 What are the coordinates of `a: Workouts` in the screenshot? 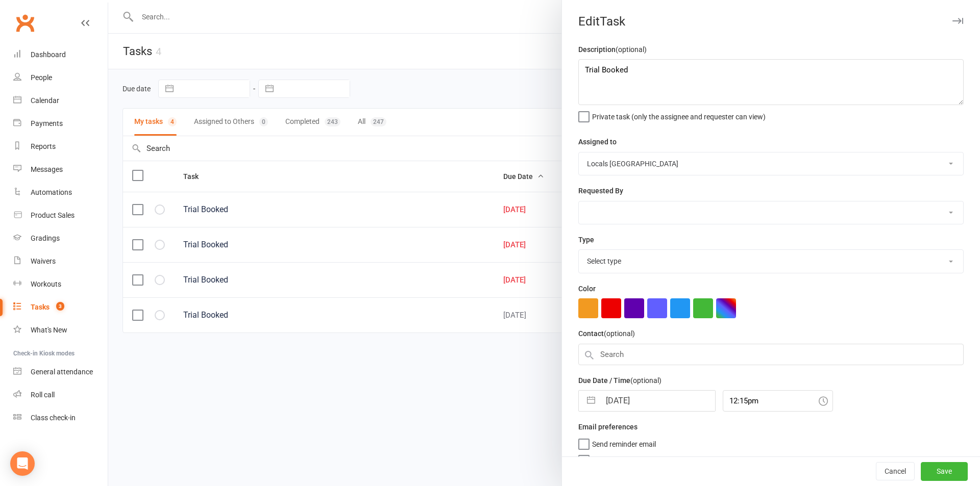 It's located at (60, 284).